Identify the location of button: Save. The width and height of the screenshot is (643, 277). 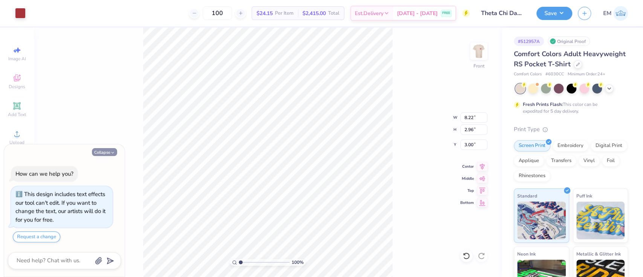
(555, 13).